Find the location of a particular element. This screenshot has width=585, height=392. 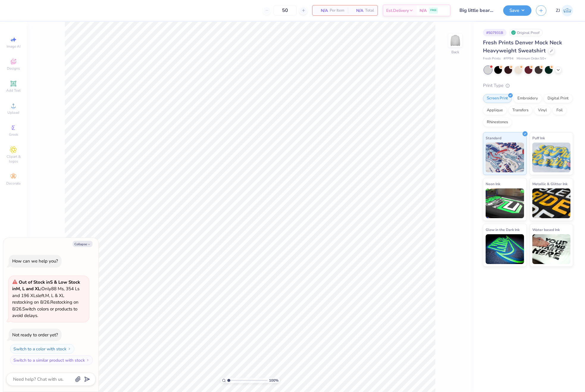

button: Switch to a similar product with stock is located at coordinates (51, 360).